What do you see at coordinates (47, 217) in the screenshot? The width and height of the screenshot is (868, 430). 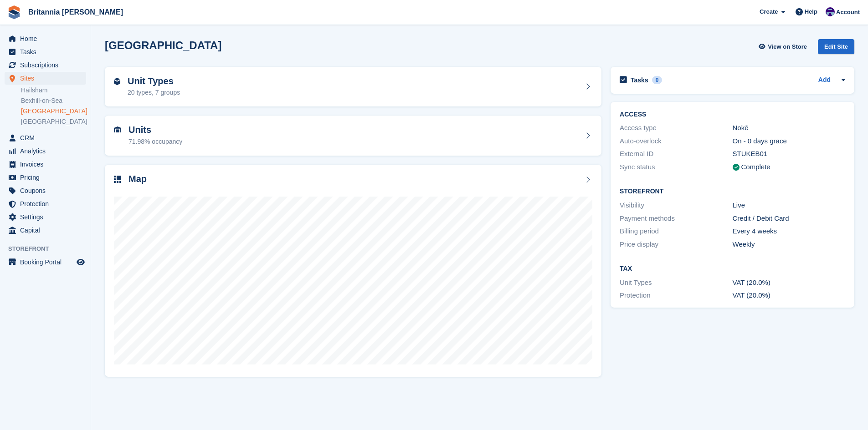 I see `span: Settings` at bounding box center [47, 217].